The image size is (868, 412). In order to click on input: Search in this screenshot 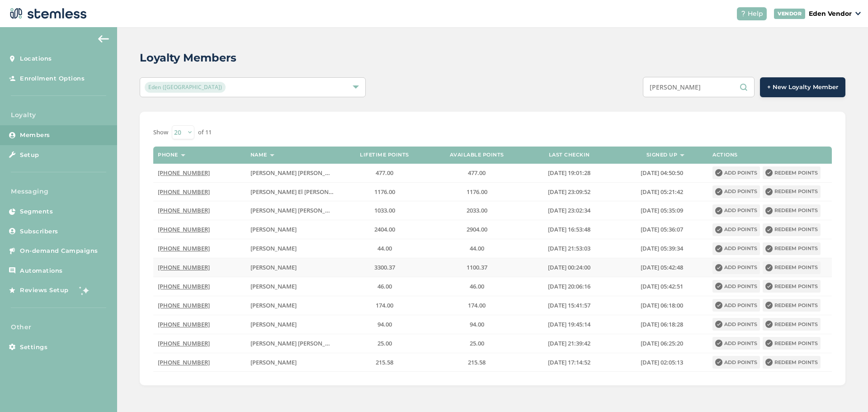, I will do `click(699, 87)`.